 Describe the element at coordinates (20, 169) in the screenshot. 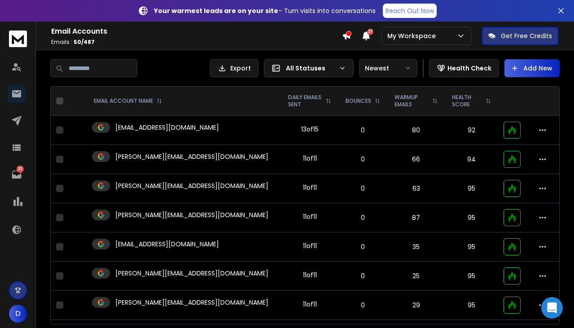

I see `p: 25` at that location.